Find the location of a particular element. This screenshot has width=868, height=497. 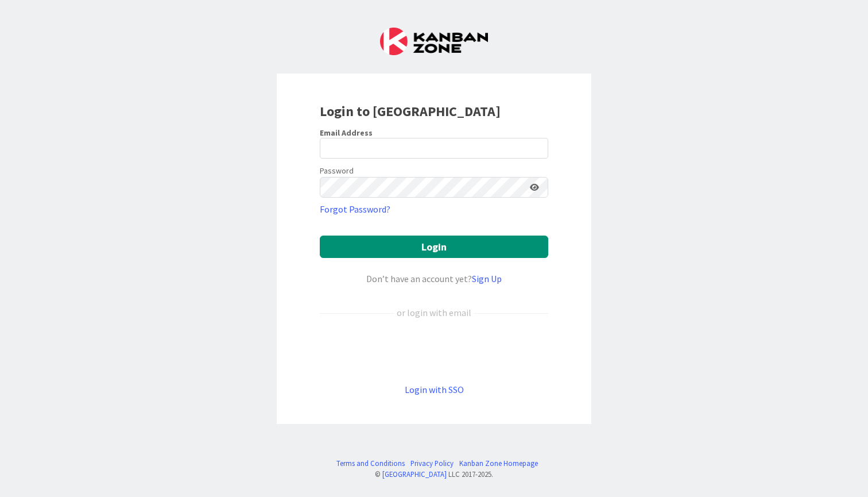

div: Don’t have an account yet? is located at coordinates (434, 278).